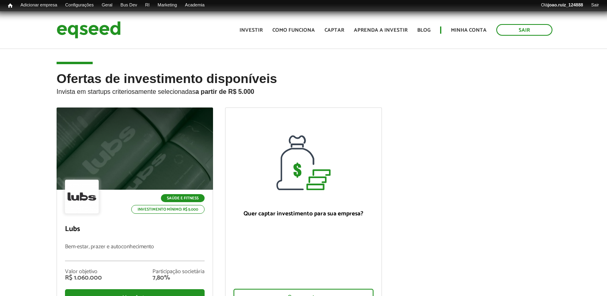 The height and width of the screenshot is (296, 607). I want to click on a: Configurações, so click(79, 5).